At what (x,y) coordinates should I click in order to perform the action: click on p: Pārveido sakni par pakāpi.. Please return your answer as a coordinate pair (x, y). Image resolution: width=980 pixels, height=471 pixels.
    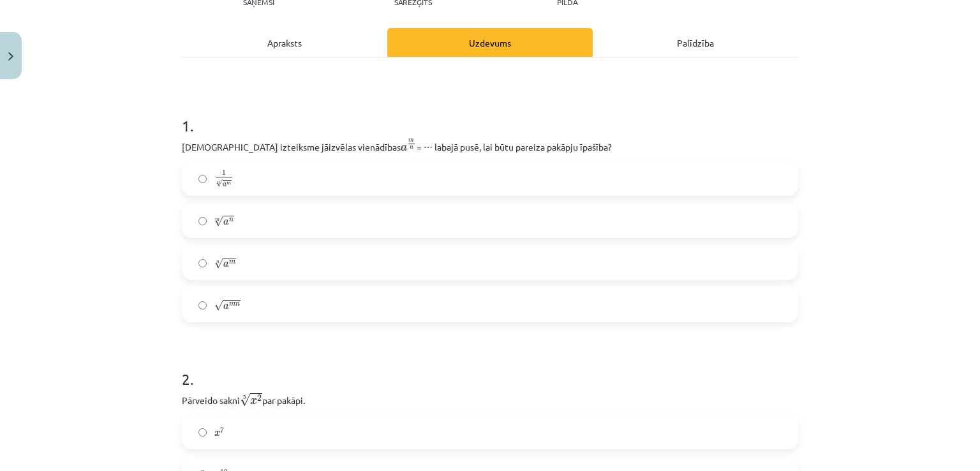
    Looking at the image, I should click on (490, 399).